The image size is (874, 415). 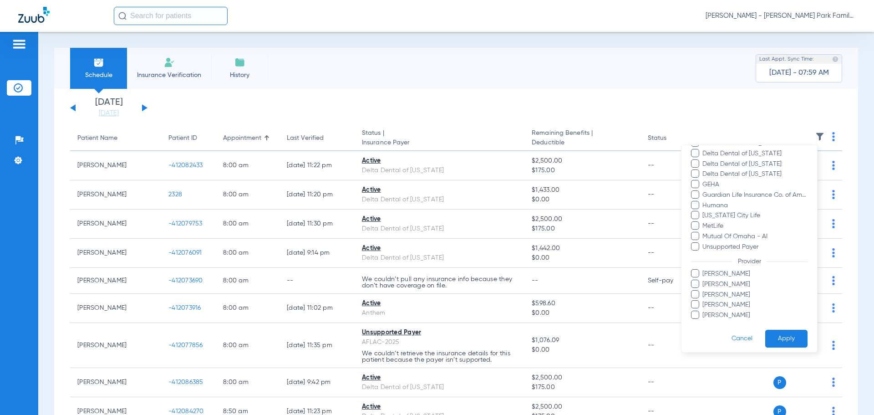 I want to click on span: Unsupported Payer, so click(x=754, y=247).